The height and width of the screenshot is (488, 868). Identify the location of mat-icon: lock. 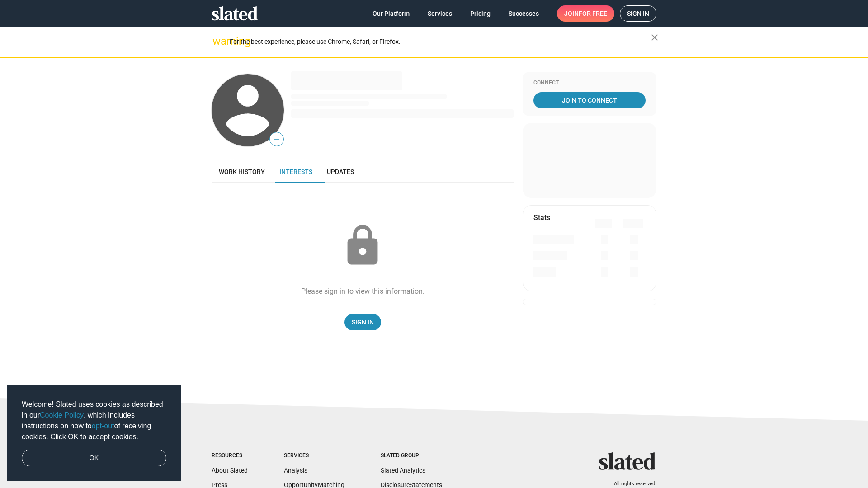
(363, 246).